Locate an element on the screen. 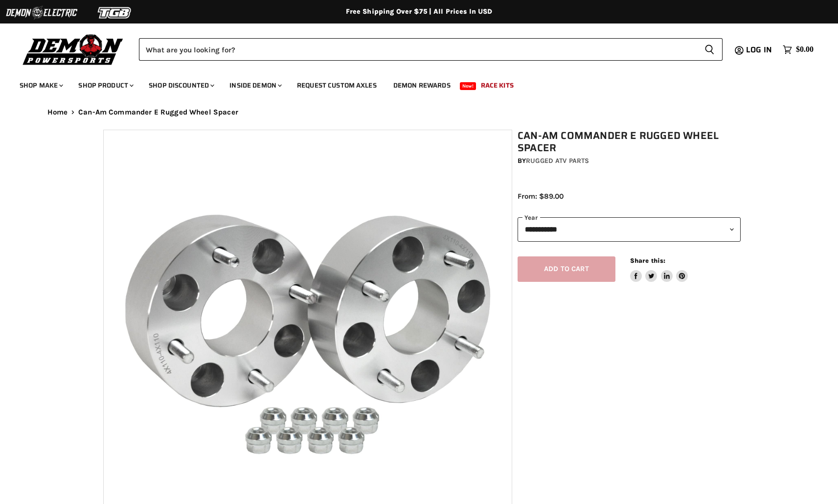 This screenshot has width=838, height=504. a: Home is located at coordinates (58, 112).